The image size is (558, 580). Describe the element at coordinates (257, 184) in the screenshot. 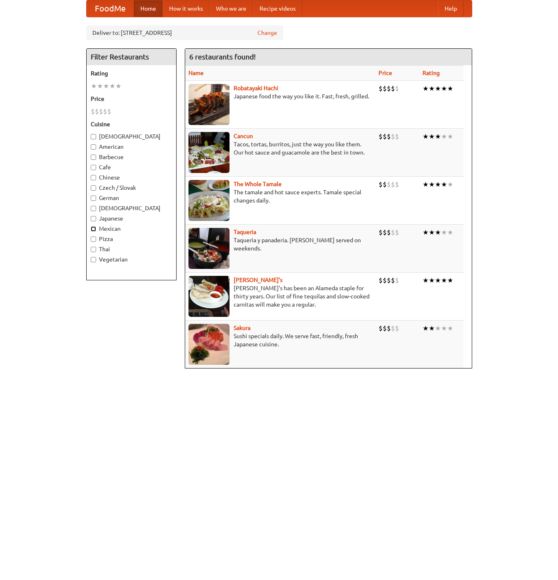

I see `a: The Whole Tamale` at that location.